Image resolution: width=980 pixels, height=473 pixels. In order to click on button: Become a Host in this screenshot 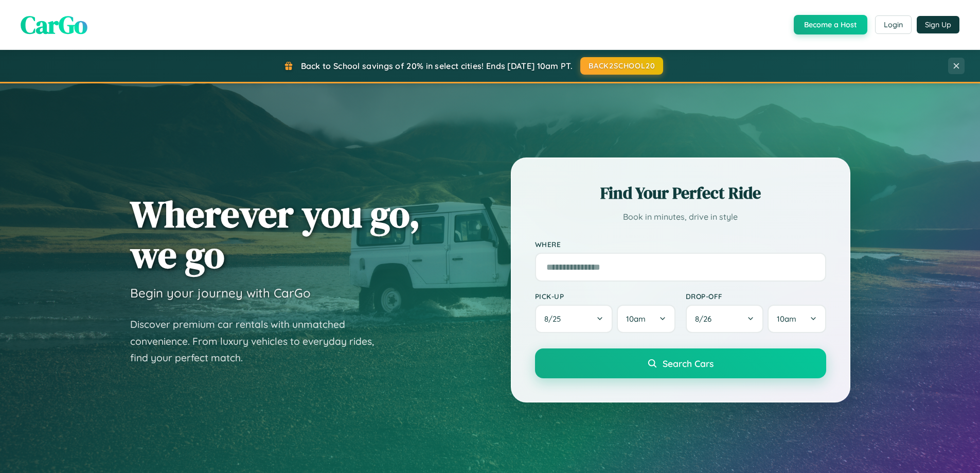, I will do `click(831, 25)`.